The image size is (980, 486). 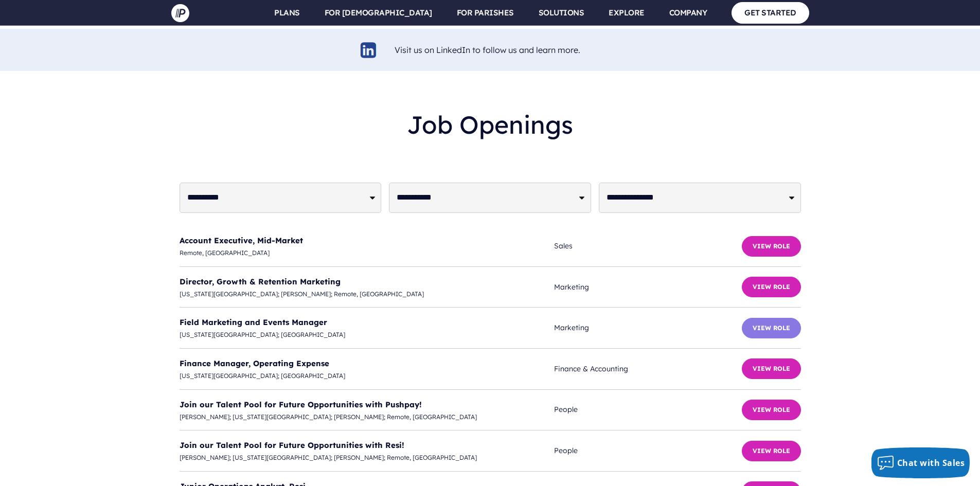 What do you see at coordinates (932, 463) in the screenshot?
I see `span: Chat with Sales` at bounding box center [932, 463].